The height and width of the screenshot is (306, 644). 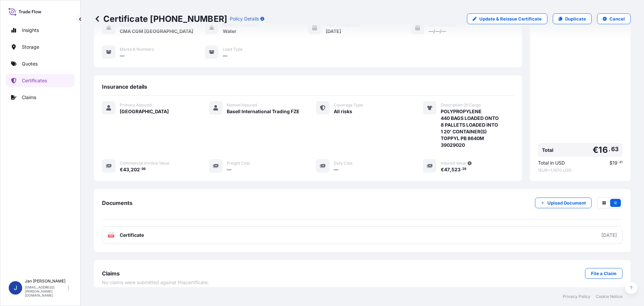 I want to click on span: Named Assured, so click(x=242, y=105).